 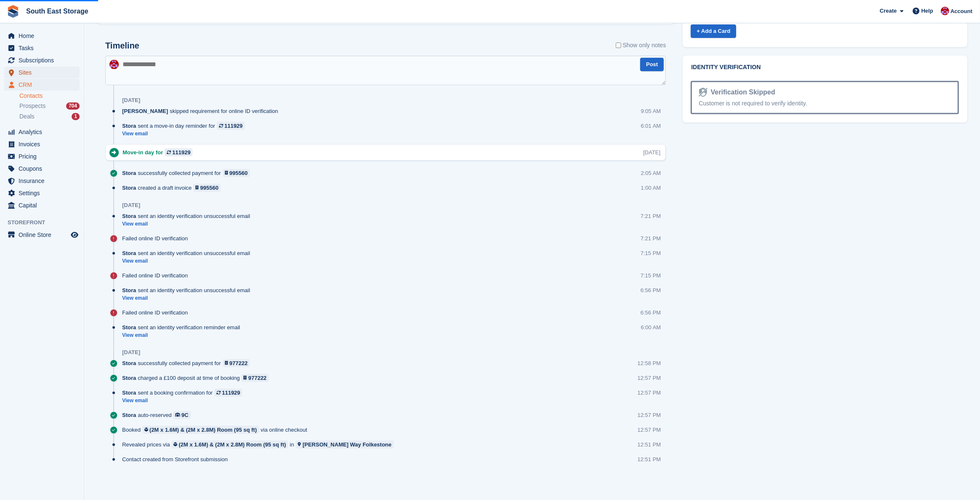 What do you see at coordinates (182, 415) in the screenshot?
I see `a: 9C` at bounding box center [182, 415].